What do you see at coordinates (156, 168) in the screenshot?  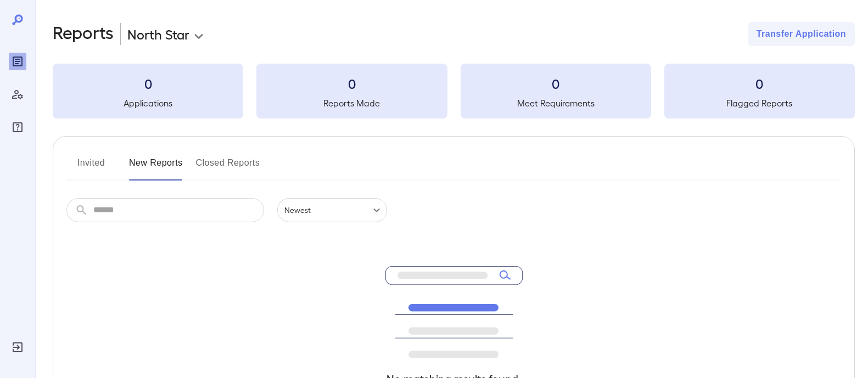 I see `button: New Reports` at bounding box center [156, 168].